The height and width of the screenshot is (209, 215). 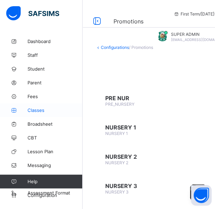 What do you see at coordinates (201, 195) in the screenshot?
I see `button: Open asap` at bounding box center [201, 195].